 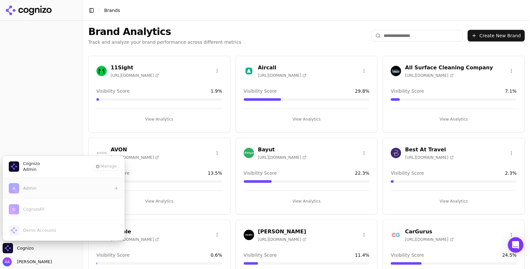 I want to click on span: 11.4 %, so click(x=362, y=255).